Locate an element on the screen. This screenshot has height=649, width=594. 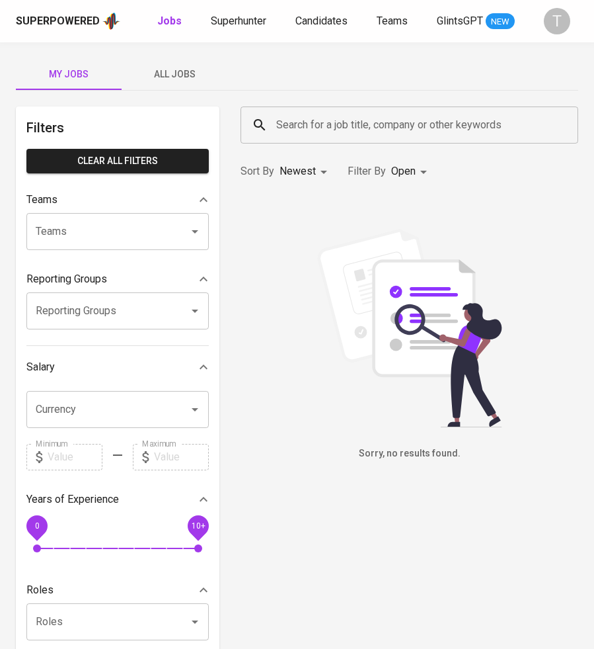
p: Teams is located at coordinates (42, 200).